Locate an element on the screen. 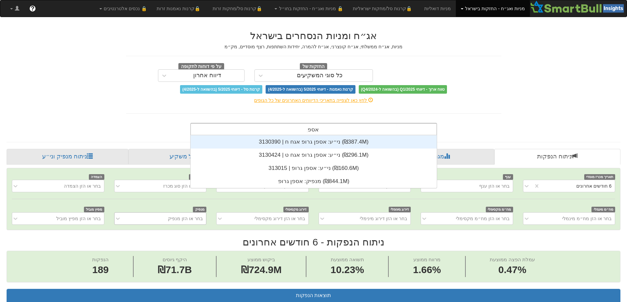 This screenshot has width=627, height=302. span: מפיץ מוביל is located at coordinates (94, 209).